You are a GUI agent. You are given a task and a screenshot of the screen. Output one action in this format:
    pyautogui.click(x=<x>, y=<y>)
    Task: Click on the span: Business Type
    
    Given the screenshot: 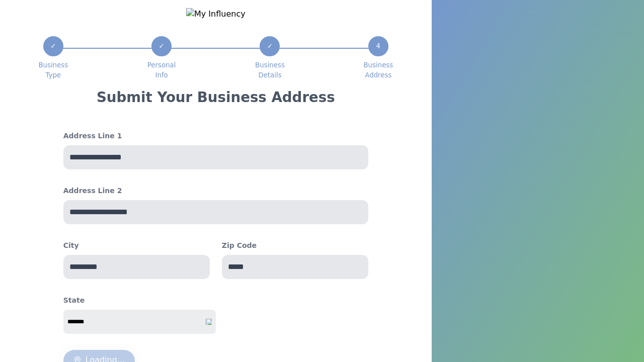 What is the action you would take?
    pyautogui.click(x=53, y=70)
    